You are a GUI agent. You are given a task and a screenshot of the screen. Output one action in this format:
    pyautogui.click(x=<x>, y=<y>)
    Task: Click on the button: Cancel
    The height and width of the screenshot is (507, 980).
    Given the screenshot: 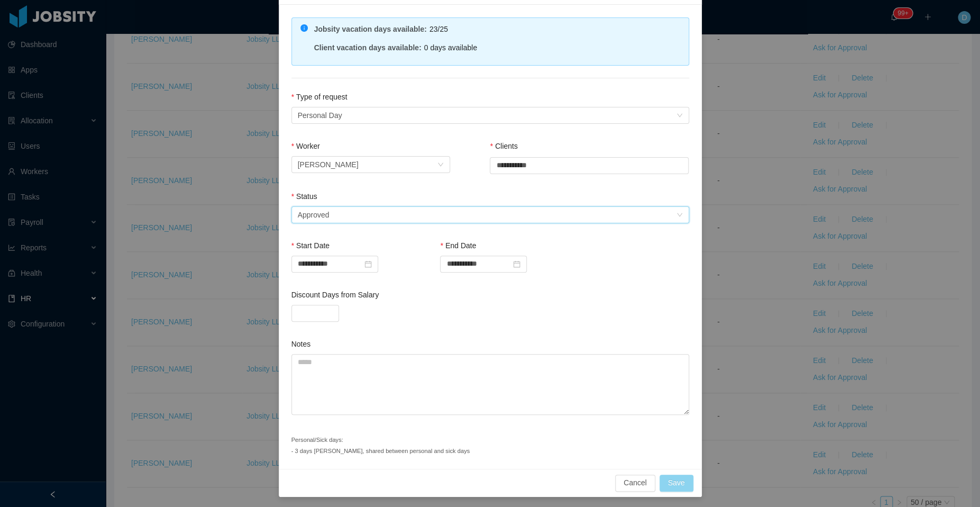 What is the action you would take?
    pyautogui.click(x=636, y=483)
    